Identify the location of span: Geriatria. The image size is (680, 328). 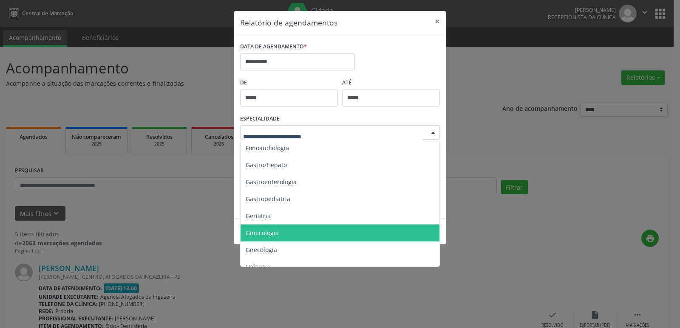
(258, 216).